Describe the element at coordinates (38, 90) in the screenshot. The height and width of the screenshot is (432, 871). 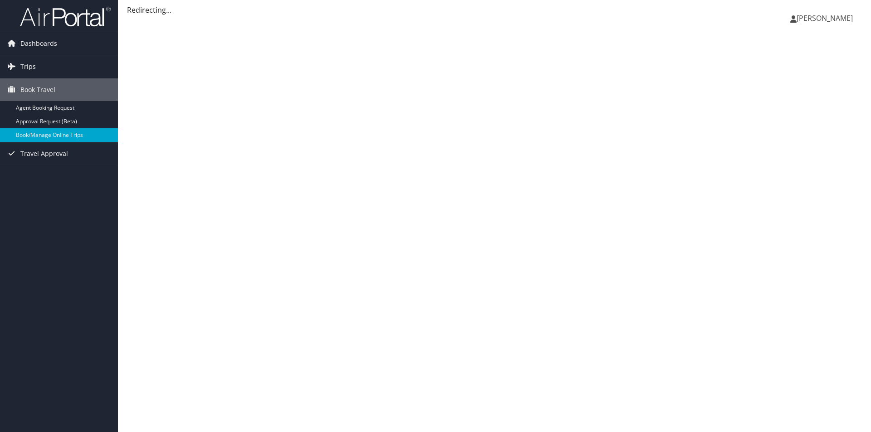
I see `span: Book Travel` at that location.